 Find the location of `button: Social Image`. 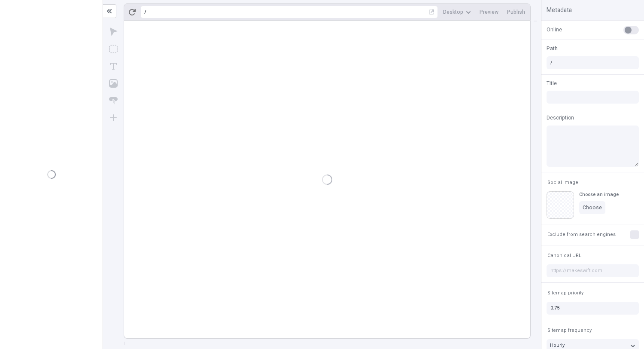

button: Social Image is located at coordinates (563, 183).